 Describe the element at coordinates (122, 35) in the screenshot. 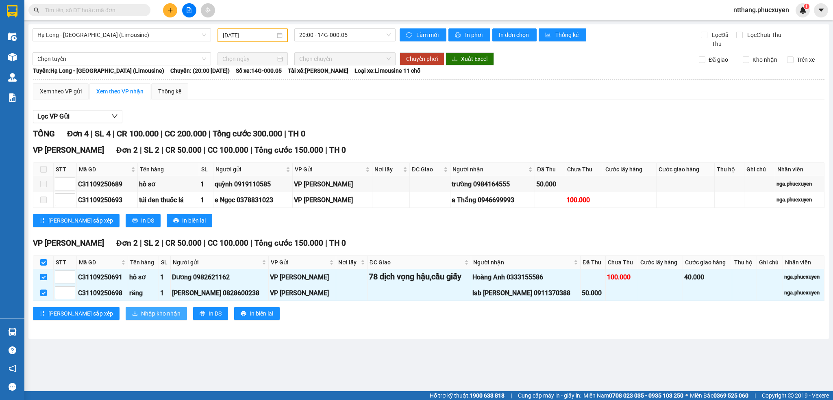

I see `span: Hạ Long - Hà Nội (Limousine)` at that location.